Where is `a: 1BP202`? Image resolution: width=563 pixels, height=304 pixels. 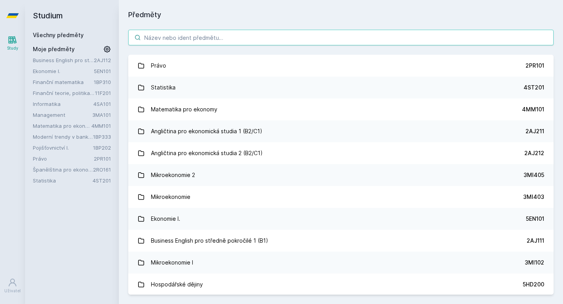 a: 1BP202 is located at coordinates (102, 148).